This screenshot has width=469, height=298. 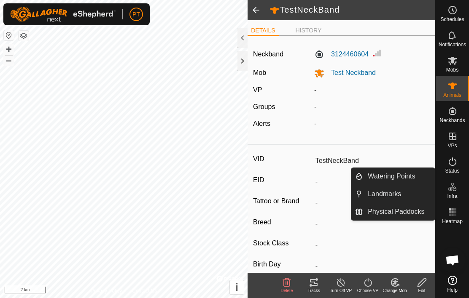 I want to click on div: Edit, so click(x=422, y=291).